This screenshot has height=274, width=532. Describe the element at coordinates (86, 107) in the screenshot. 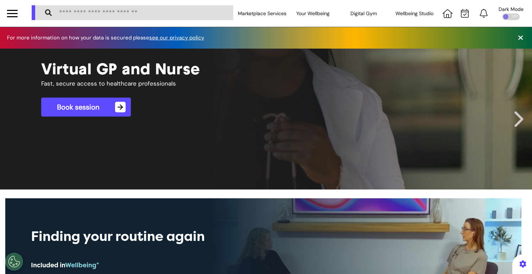

I see `a: Book session→` at that location.